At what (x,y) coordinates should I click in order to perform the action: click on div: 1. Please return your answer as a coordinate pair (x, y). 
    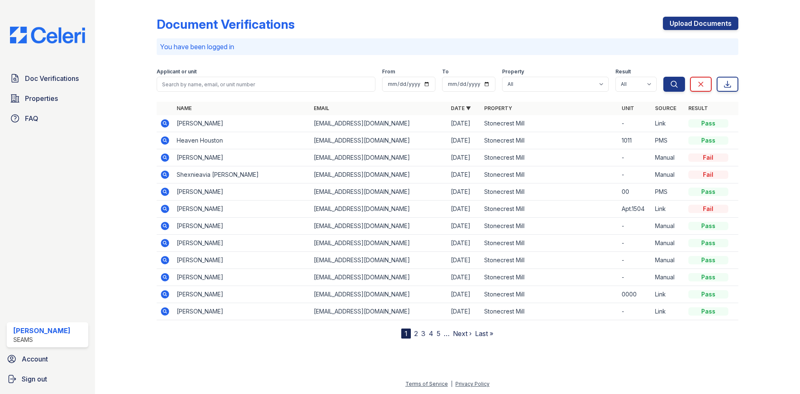
    Looking at the image, I should click on (406, 333).